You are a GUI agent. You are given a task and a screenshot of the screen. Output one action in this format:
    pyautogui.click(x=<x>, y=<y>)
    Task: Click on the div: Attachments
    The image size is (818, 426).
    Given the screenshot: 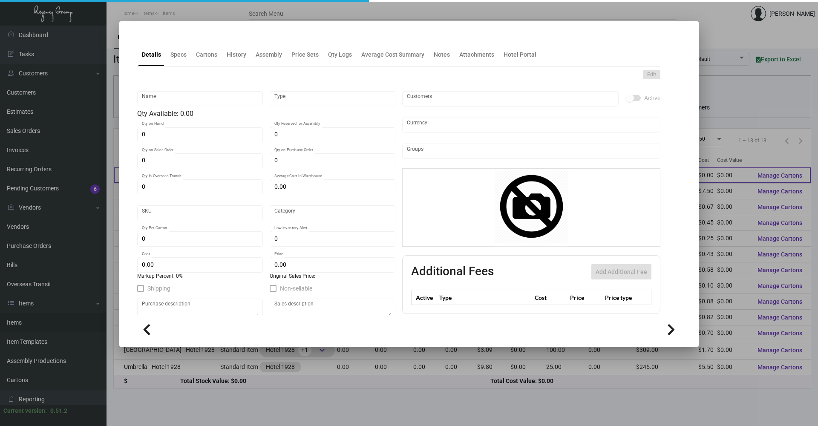 What is the action you would take?
    pyautogui.click(x=477, y=55)
    